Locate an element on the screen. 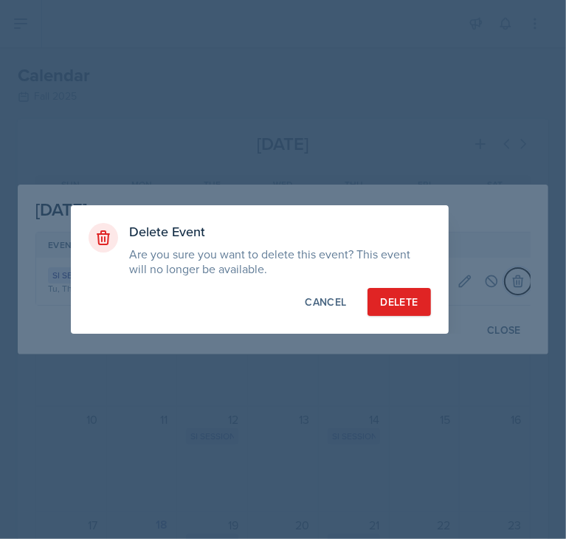 The width and height of the screenshot is (566, 539). p: Are you sure you want to delete this event? This event will no longer be available. is located at coordinates (280, 261).